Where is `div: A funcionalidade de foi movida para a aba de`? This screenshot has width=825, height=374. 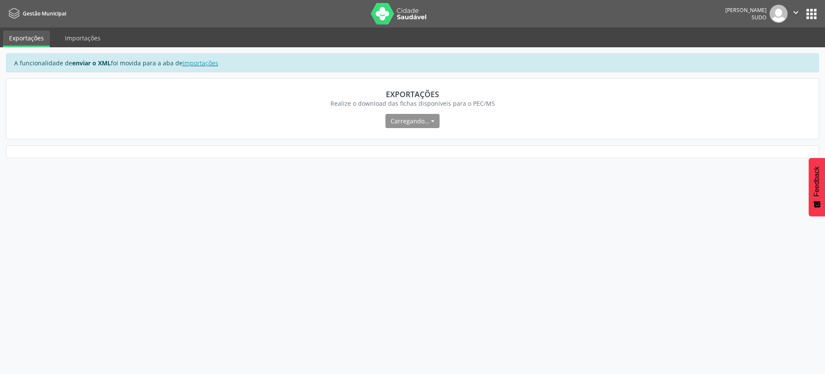 div: A funcionalidade de foi movida para a aba de is located at coordinates (412, 63).